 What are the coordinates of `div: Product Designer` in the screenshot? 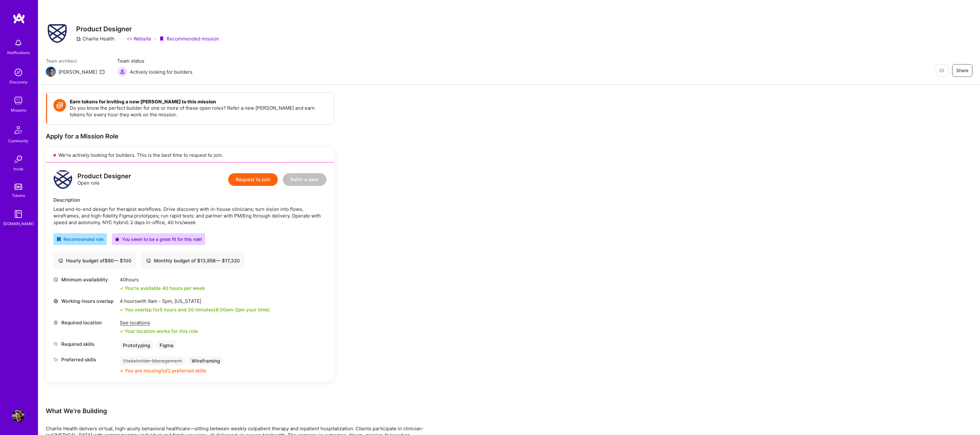 It's located at (104, 176).